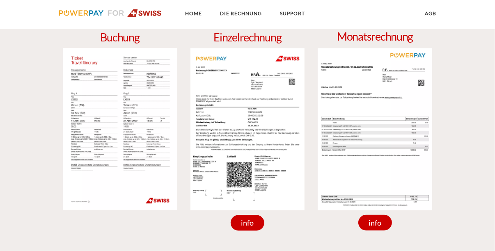 The height and width of the screenshot is (251, 495). What do you see at coordinates (293, 14) in the screenshot?
I see `a: SUPPORT` at bounding box center [293, 14].